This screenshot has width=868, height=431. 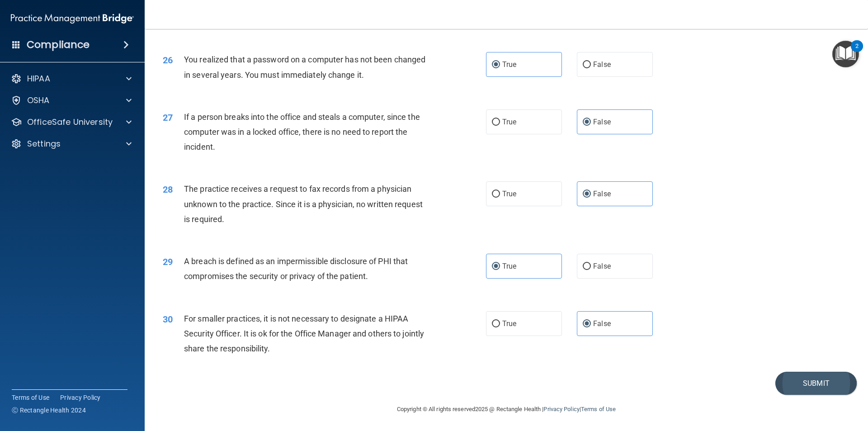 I want to click on div: Copyright © All rights reserved 2025 @ Rectangle Health | |, so click(x=506, y=409).